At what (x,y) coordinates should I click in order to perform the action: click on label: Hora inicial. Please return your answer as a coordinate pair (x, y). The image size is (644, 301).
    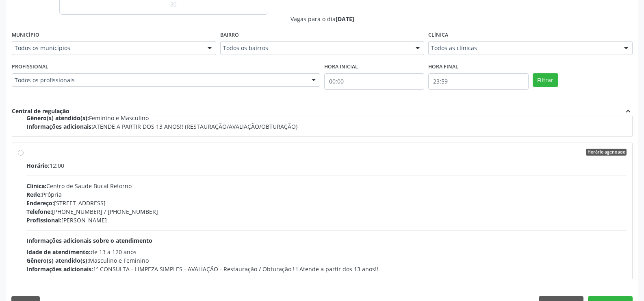
    Looking at the image, I should click on (341, 67).